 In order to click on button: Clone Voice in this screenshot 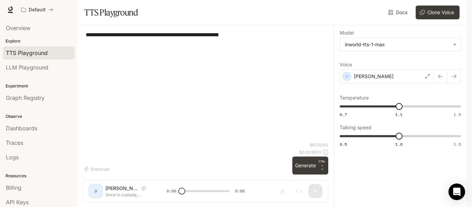, I will do `click(438, 12)`.